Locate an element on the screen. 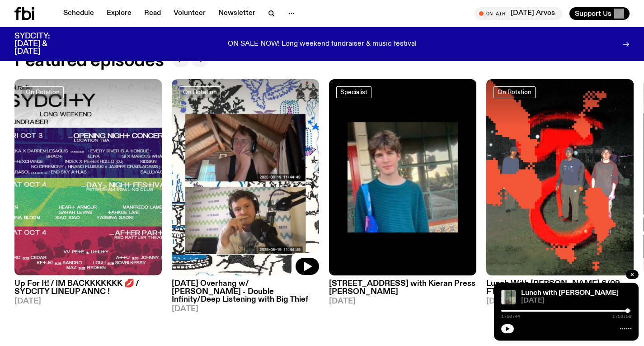 This screenshot has height=346, width=644. h2: Featured episodes is located at coordinates (89, 61).